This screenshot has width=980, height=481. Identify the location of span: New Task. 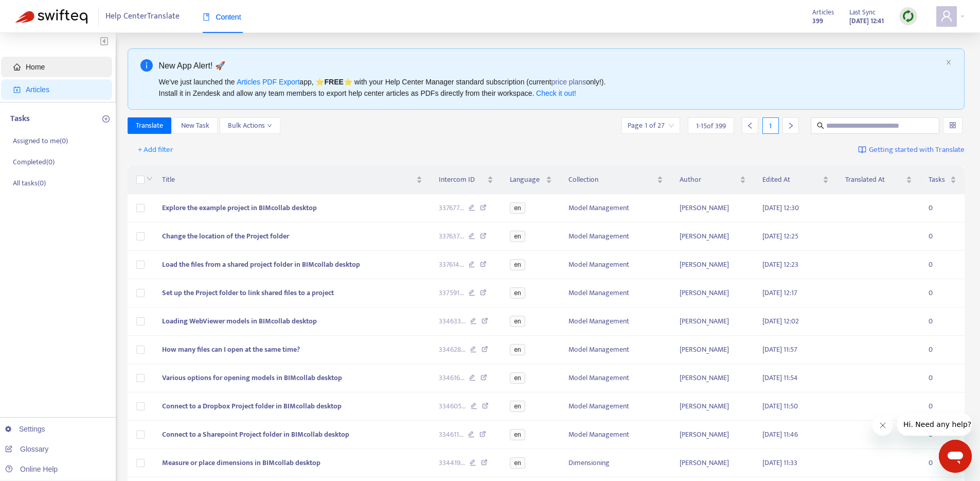
(195, 125).